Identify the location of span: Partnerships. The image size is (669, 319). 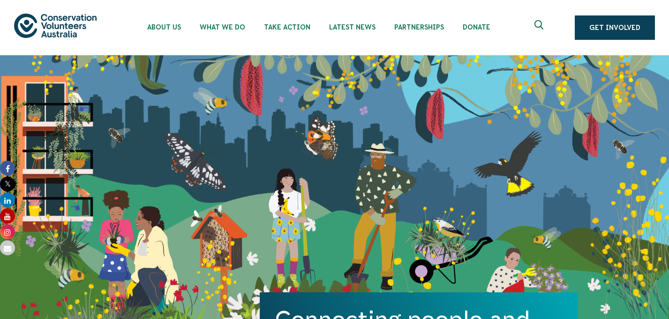
(419, 27).